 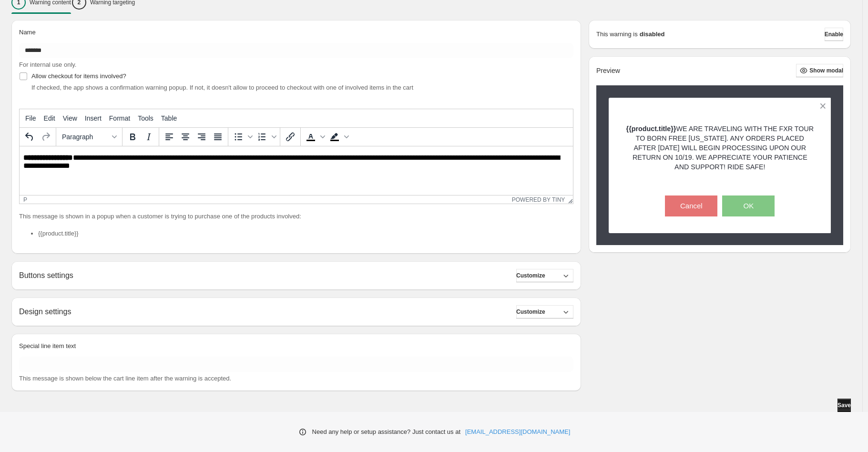 What do you see at coordinates (295, 217) in the screenshot?
I see `p: This message is shown in a popup when a customer is trying to purchase one of the products involved:` at bounding box center [295, 217].